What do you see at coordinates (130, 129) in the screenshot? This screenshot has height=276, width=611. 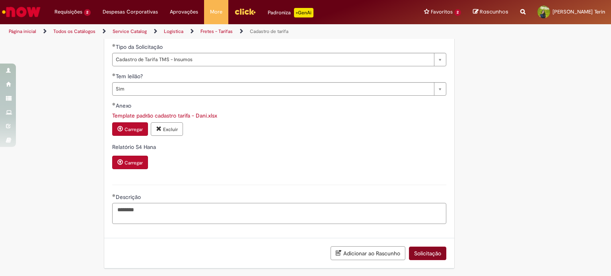 I see `button: Carregar anexo de Anexo Required` at bounding box center [130, 129].